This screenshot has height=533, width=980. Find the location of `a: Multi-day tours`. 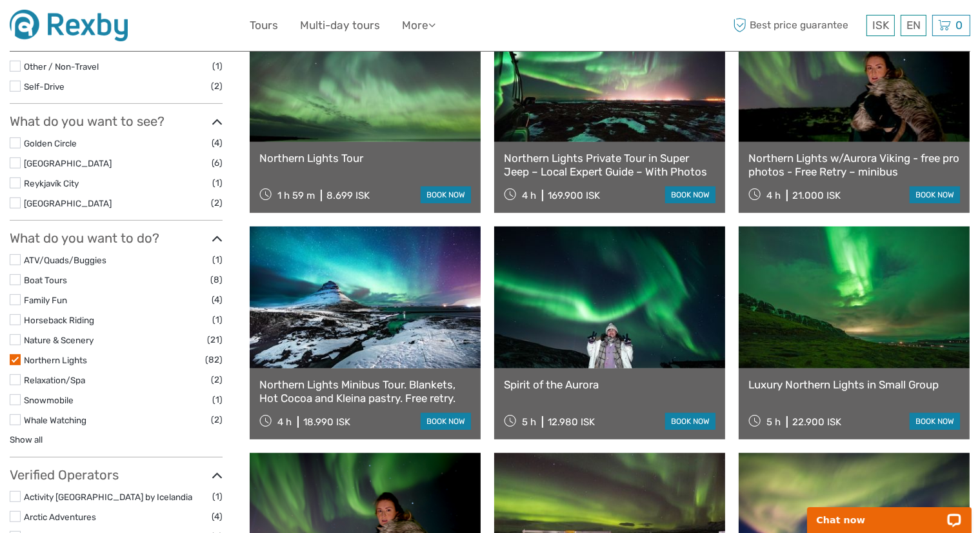

a: Multi-day tours is located at coordinates (340, 25).